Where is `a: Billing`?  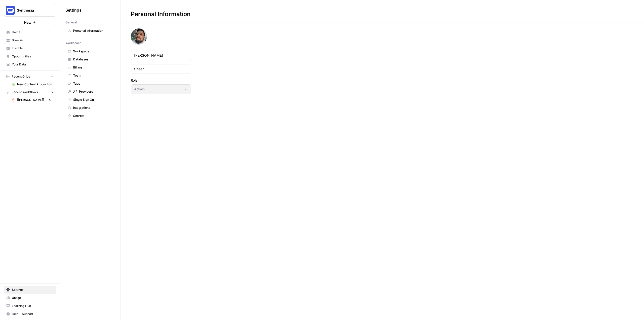 a: Billing is located at coordinates (90, 67).